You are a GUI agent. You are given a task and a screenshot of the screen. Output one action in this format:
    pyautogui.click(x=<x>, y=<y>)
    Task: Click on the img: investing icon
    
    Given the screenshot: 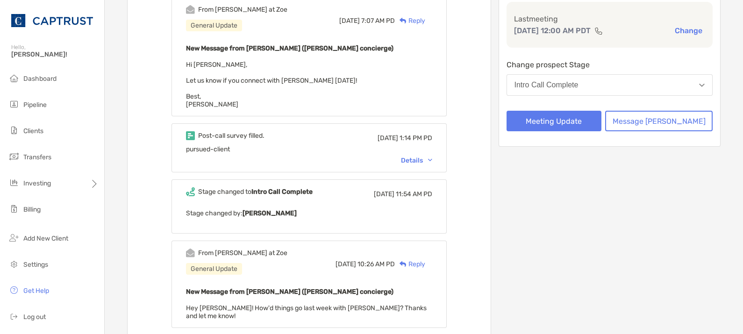 What is the action you would take?
    pyautogui.click(x=14, y=183)
    